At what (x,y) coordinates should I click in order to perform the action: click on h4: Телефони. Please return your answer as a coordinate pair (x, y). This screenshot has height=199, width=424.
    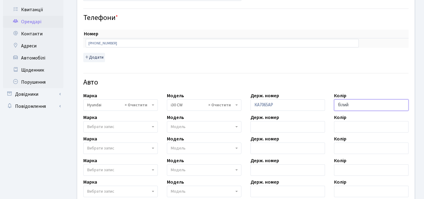
    Looking at the image, I should click on (246, 18).